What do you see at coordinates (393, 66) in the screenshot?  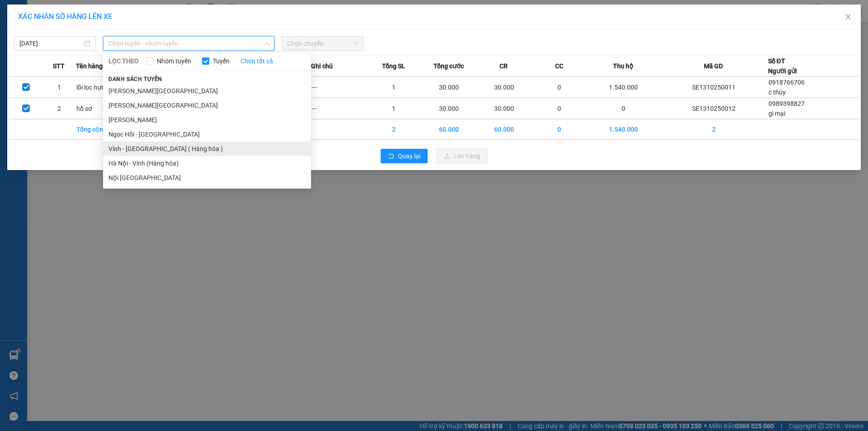 I see `span: Tổng SL` at bounding box center [393, 66].